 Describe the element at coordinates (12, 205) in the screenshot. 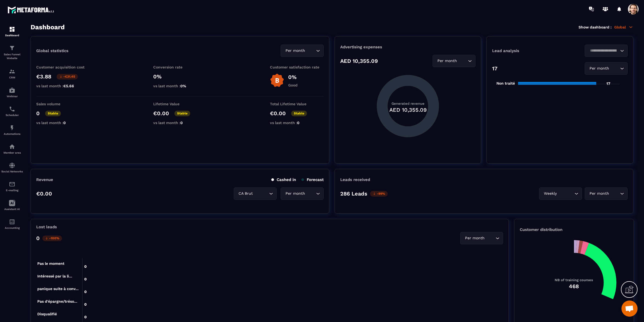

I see `a: Assistant AI` at that location.